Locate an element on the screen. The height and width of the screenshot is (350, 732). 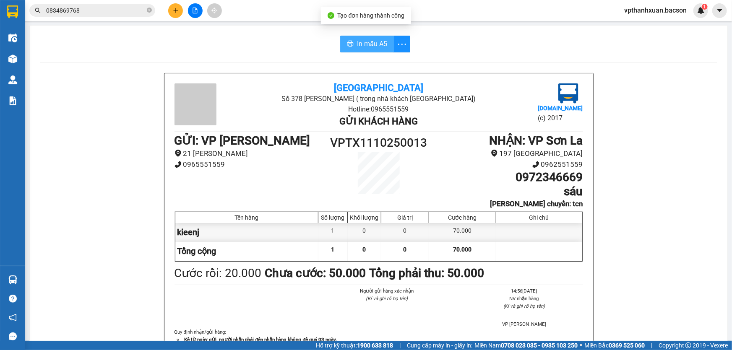
img: logo-vxr is located at coordinates (13, 12).